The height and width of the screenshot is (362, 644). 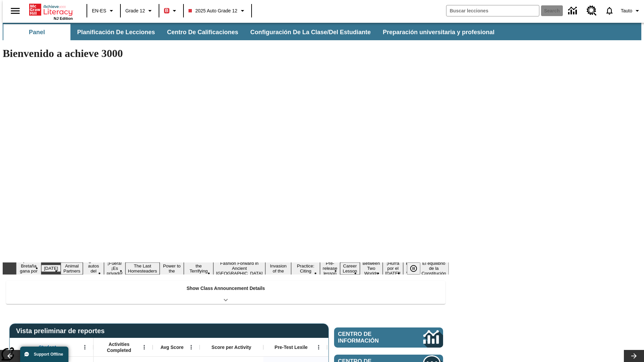 I want to click on button: Panel, so click(x=37, y=32).